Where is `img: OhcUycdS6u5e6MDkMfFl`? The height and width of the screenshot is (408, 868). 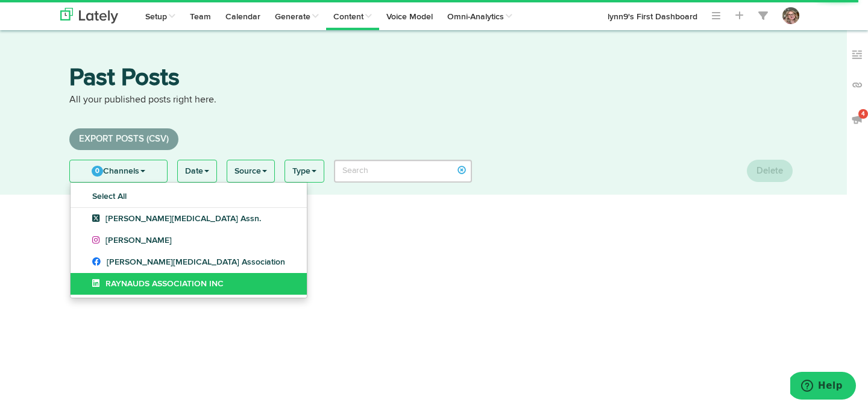
img: OhcUycdS6u5e6MDkMfFl is located at coordinates (790, 16).